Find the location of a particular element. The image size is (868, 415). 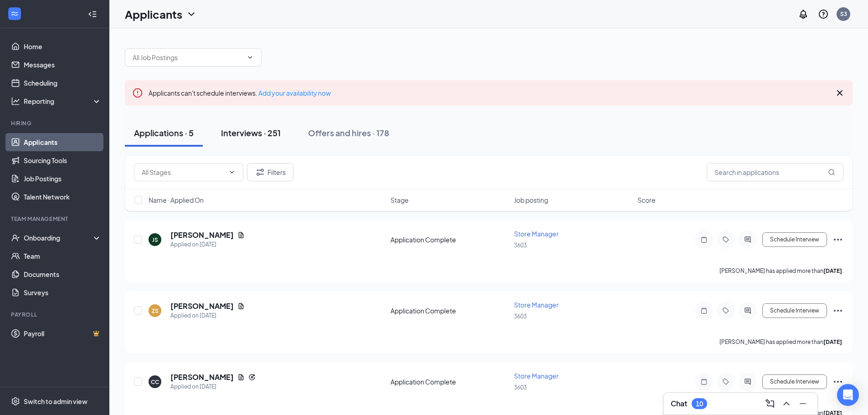

button: ChevronUp is located at coordinates (787, 404).